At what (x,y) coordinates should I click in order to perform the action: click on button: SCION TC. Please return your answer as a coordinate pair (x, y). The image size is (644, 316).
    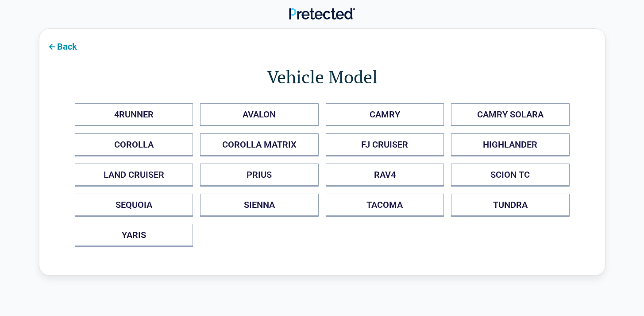
    Looking at the image, I should click on (511, 175).